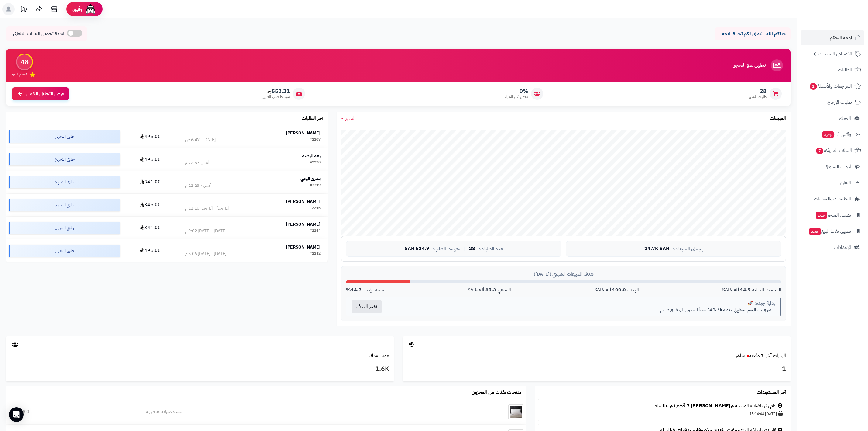  What do you see at coordinates (315, 140) in the screenshot?
I see `div: #2207` at bounding box center [315, 140].